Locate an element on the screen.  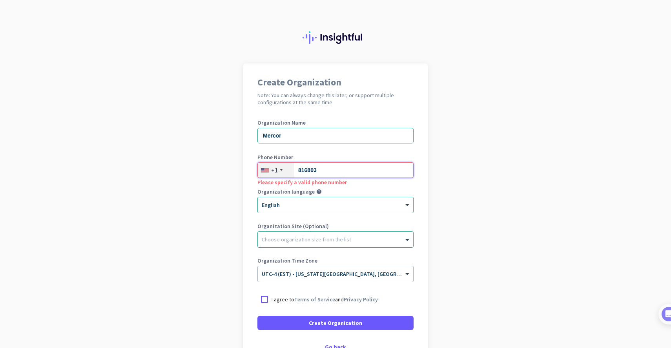
label: Organization Name is located at coordinates (335, 123).